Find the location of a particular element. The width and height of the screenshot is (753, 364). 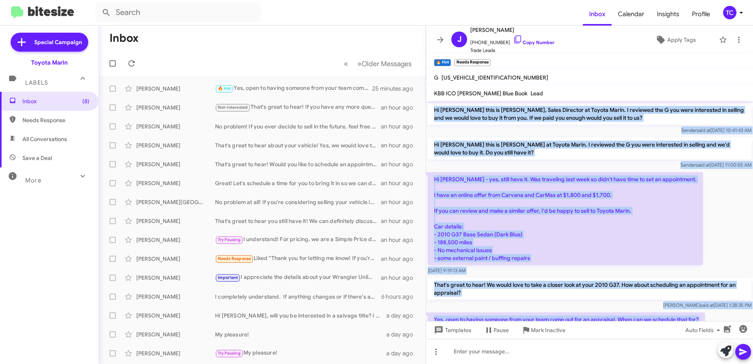

button: Templates is located at coordinates (452, 330).